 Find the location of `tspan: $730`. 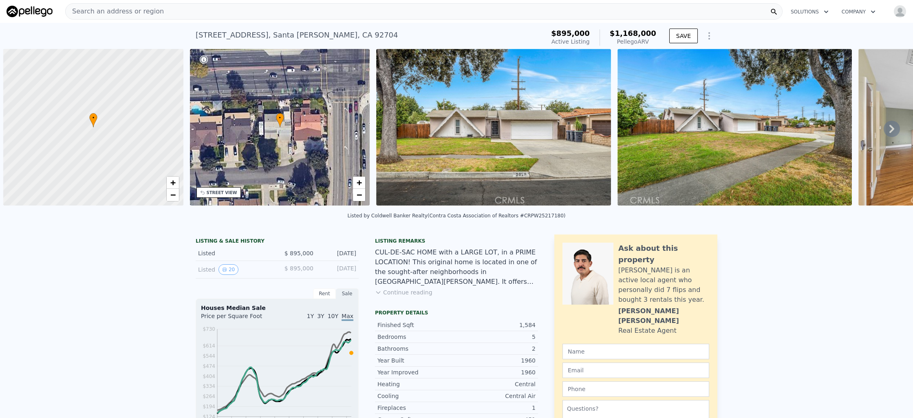

tspan: $730 is located at coordinates (209, 329).